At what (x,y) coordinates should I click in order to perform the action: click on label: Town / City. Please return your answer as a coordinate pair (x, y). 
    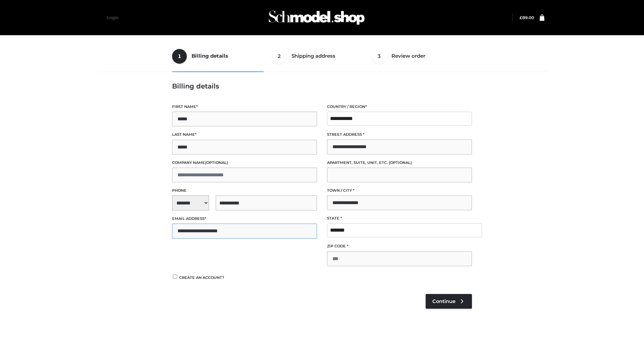
    Looking at the image, I should click on (399, 191).